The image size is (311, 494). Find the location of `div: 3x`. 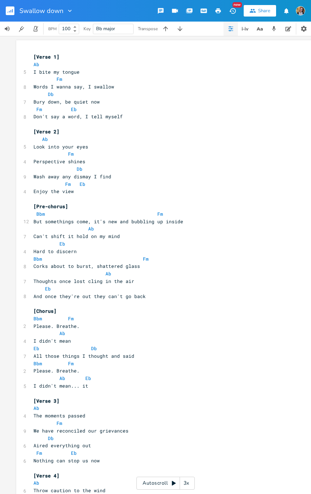

div: 3x is located at coordinates (186, 483).